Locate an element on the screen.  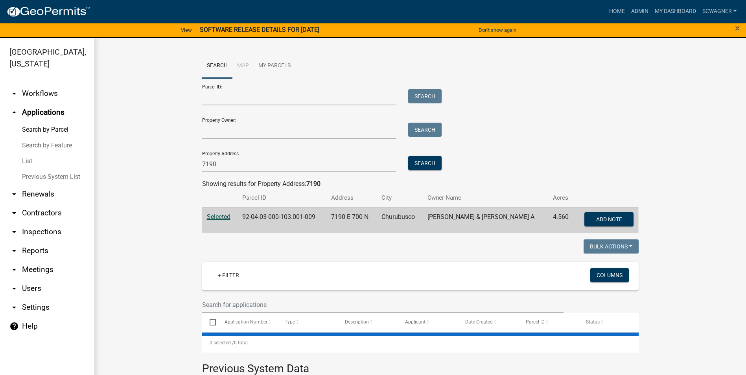
th: Owner Name is located at coordinates (485, 198).